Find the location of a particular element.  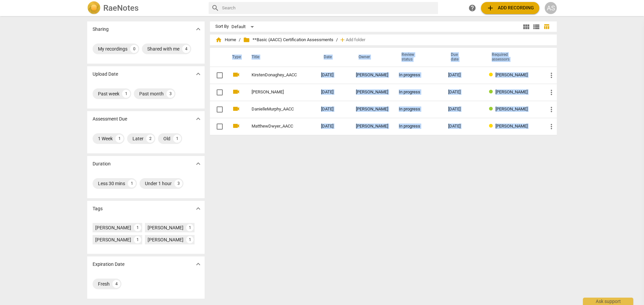

div: Shared with me is located at coordinates (163, 49).